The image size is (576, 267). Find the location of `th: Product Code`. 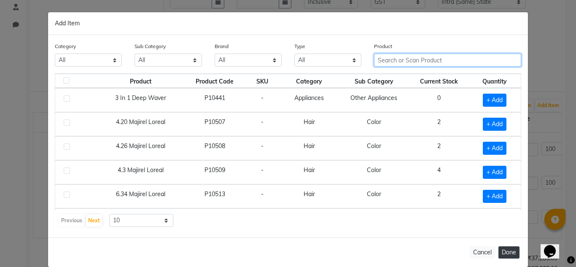

th: Product Code is located at coordinates (215, 81).